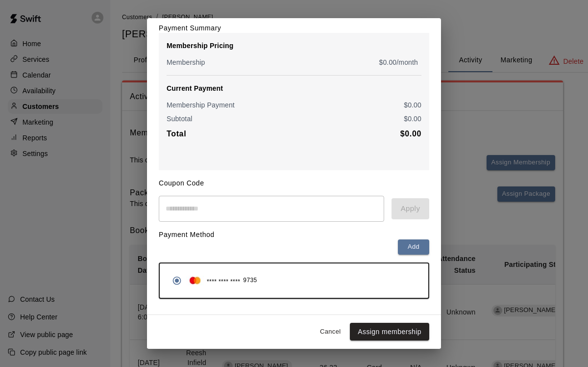  Describe the element at coordinates (190, 28) in the screenshot. I see `label: Payment Summary` at that location.